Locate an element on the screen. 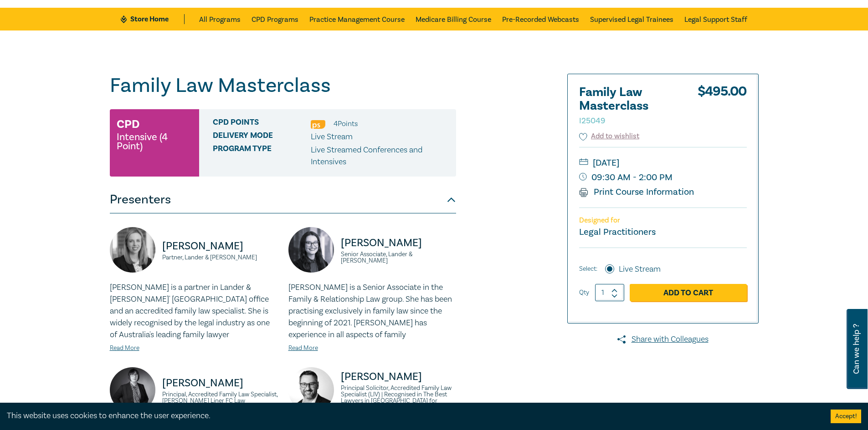  img: https://s3.ap-southeast-2.amazonaws.com/leo-cussen-store-production-content/Contacts/Liz%20Kofoed... is located at coordinates (133, 250).